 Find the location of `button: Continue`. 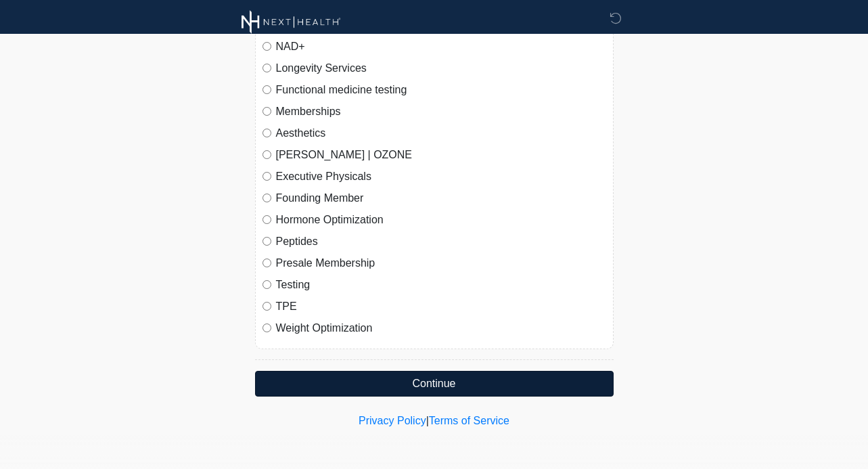

button: Continue is located at coordinates (434, 384).